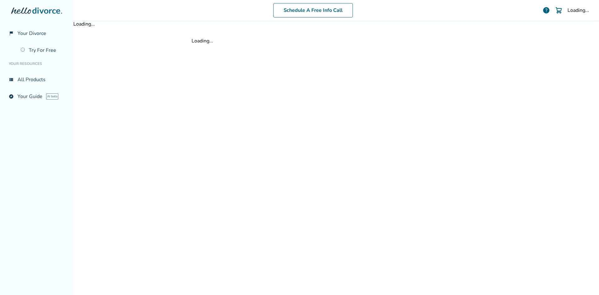 The height and width of the screenshot is (295, 599). Describe the element at coordinates (547, 10) in the screenshot. I see `span: help` at that location.